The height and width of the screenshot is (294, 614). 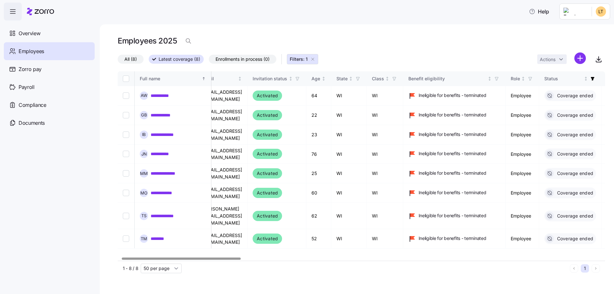 I want to click on span: T S, so click(x=144, y=216).